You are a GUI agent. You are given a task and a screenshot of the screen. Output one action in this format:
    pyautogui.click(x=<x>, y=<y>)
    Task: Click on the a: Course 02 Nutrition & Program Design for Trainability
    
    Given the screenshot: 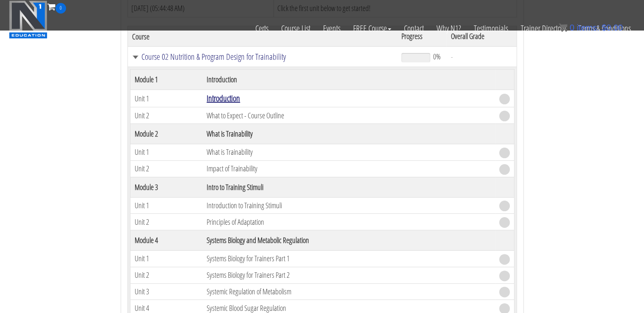 What is the action you would take?
    pyautogui.click(x=262, y=57)
    